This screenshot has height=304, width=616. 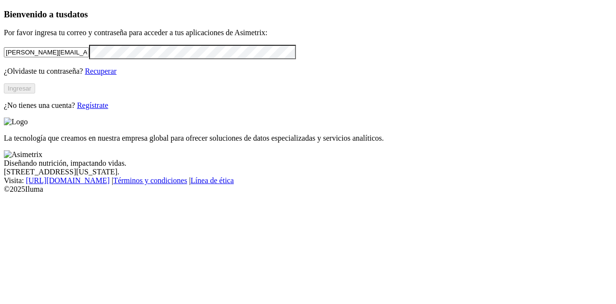 What do you see at coordinates (308, 14) in the screenshot?
I see `h3: Bienvenido a tus` at bounding box center [308, 14].